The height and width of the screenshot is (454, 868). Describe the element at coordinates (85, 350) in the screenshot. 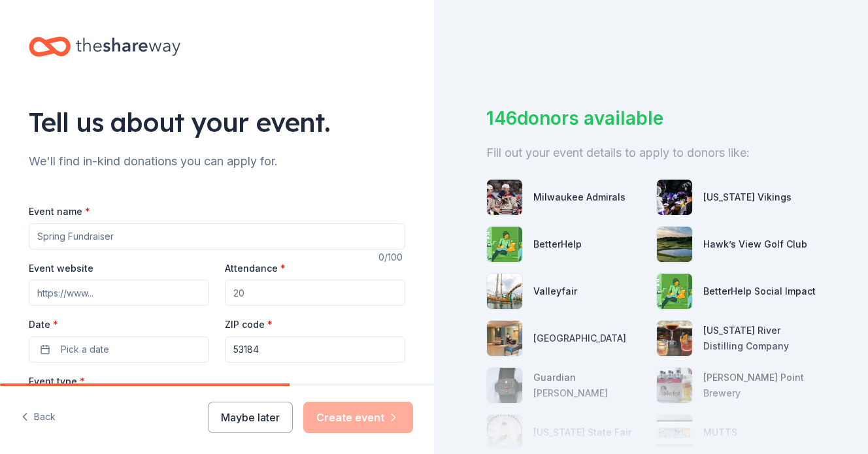

I see `span: Pick a date` at that location.